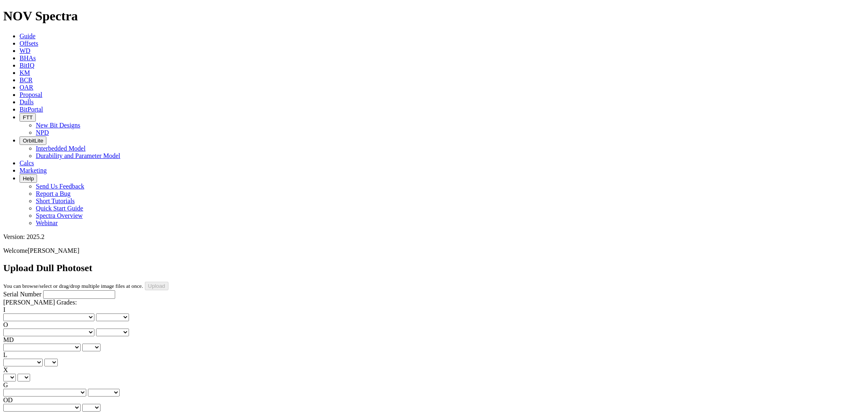 The height and width of the screenshot is (412, 868). Describe the element at coordinates (26, 102) in the screenshot. I see `a: Dulls` at that location.